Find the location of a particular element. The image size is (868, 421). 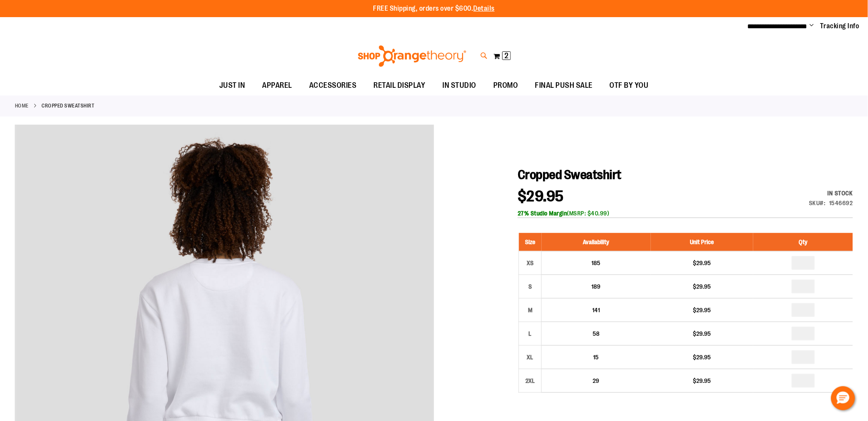

span: 2 is located at coordinates (506, 56).